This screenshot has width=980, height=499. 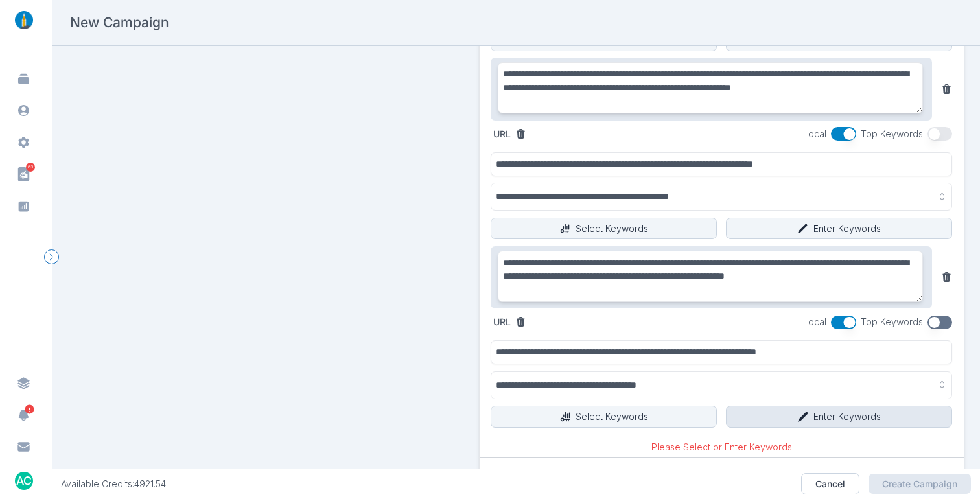 I want to click on div: Available Credits: 4921.54, so click(x=114, y=483).